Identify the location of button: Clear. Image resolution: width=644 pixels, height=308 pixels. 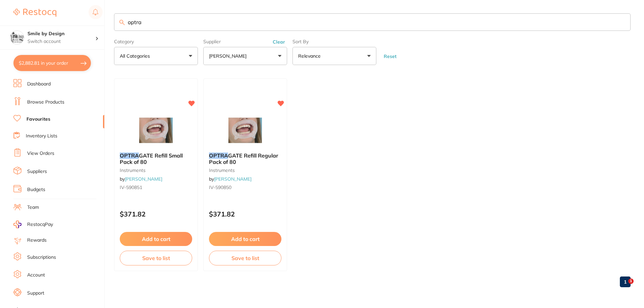
(279, 42).